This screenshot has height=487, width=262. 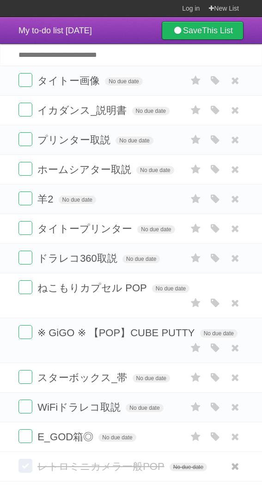 What do you see at coordinates (86, 228) in the screenshot?
I see `span: タイトープリンター` at bounding box center [86, 228].